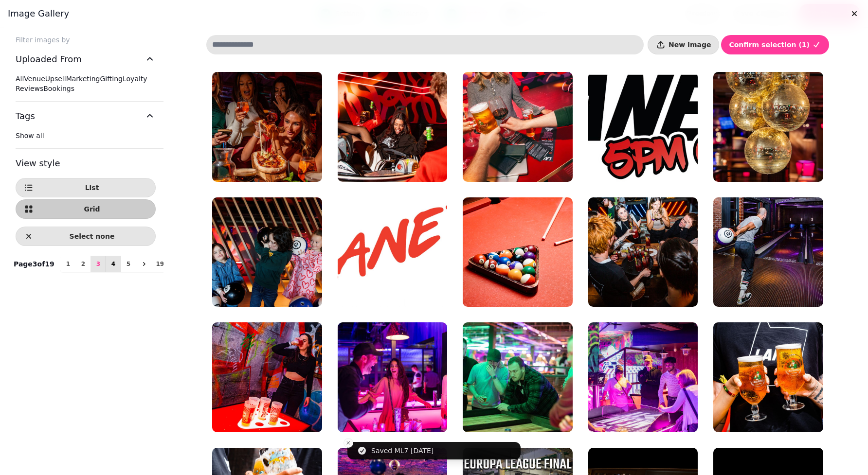  What do you see at coordinates (113, 264) in the screenshot?
I see `button: 4` at bounding box center [113, 264].